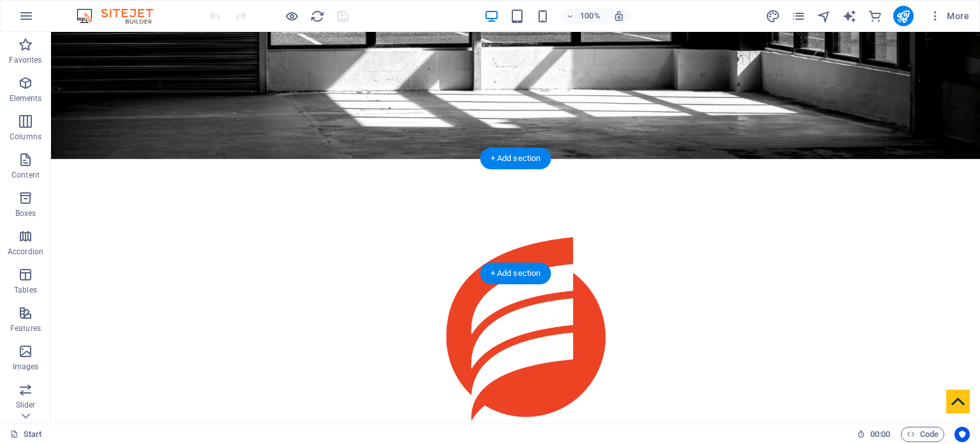 The image size is (980, 444). I want to click on button: navigator, so click(824, 16).